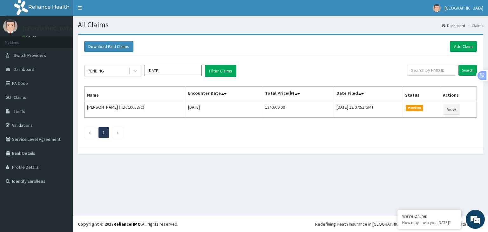 The height and width of the screenshot is (232, 488). Describe the element at coordinates (24, 69) in the screenshot. I see `span: Dashboard` at that location.